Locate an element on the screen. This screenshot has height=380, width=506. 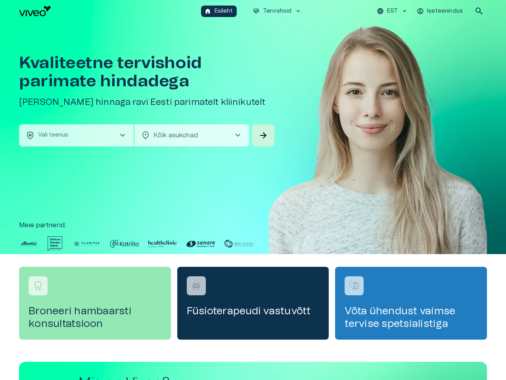
span: location_on is located at coordinates (145, 136).